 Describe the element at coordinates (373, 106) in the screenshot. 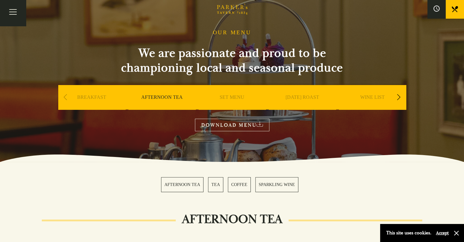

I see `div: 5 / 9` at that location.